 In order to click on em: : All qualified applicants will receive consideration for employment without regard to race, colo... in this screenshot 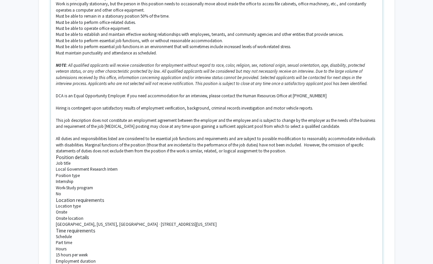, I will do `click(212, 74)`.